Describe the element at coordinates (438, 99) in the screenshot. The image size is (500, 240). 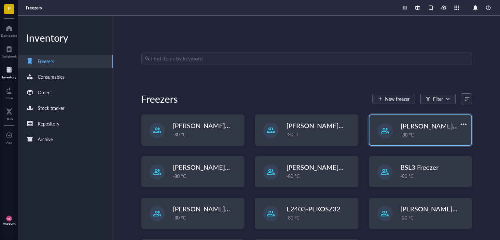
I see `div: Filter` at that location.